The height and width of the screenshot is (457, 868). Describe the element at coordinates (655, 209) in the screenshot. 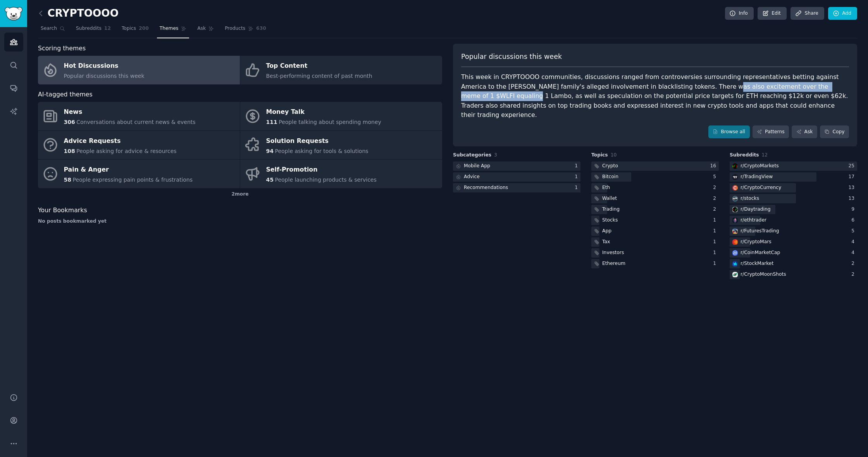

I see `a: Trading2` at that location.